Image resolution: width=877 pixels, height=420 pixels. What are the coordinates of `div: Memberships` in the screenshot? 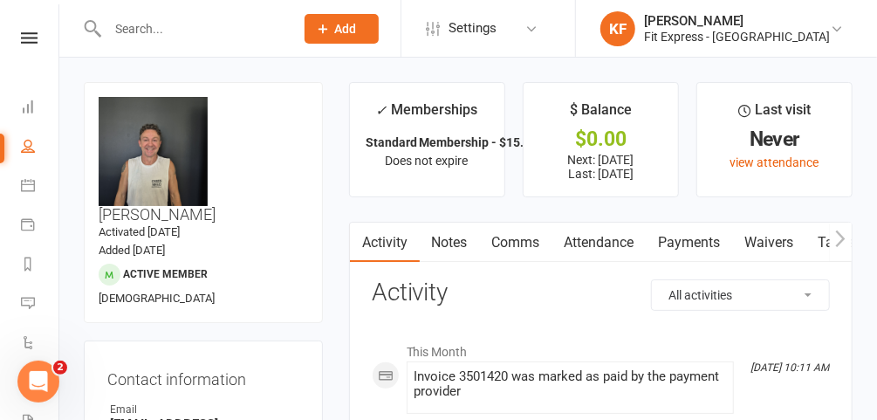 It's located at (427, 114).